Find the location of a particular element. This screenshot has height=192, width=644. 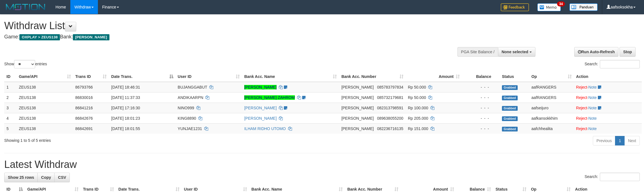

th: Game/API: activate to sort column ascending is located at coordinates (44, 77).